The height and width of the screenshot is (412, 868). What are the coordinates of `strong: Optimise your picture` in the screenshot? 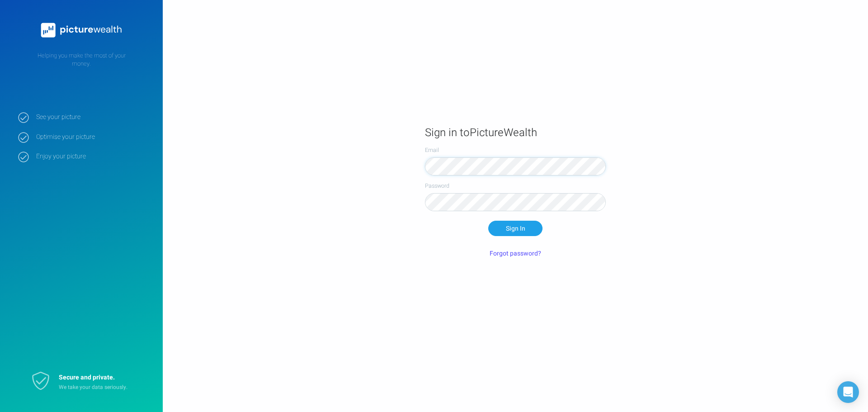 It's located at (93, 137).